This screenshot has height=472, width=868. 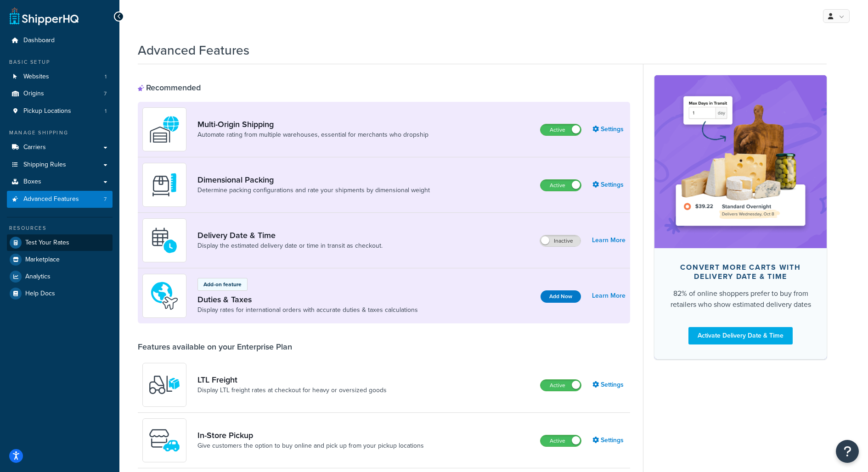 What do you see at coordinates (34, 94) in the screenshot?
I see `span: Origins` at bounding box center [34, 94].